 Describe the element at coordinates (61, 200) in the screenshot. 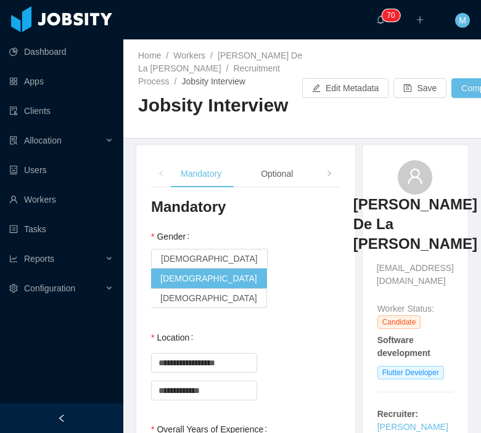

I see `a: icon: userWorkers` at that location.